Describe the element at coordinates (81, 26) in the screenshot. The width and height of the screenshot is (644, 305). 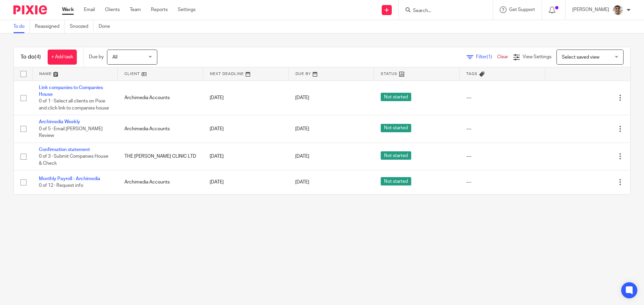
I see `a: Snoozed` at that location.